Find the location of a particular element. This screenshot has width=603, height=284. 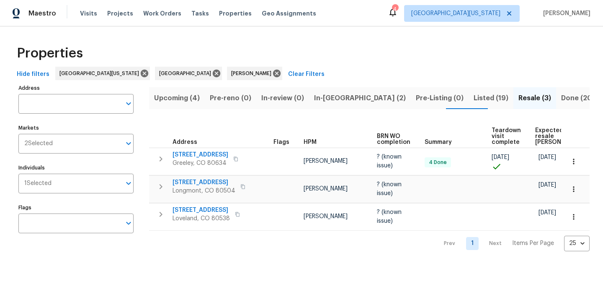

span: Listed (19) is located at coordinates (491, 98).